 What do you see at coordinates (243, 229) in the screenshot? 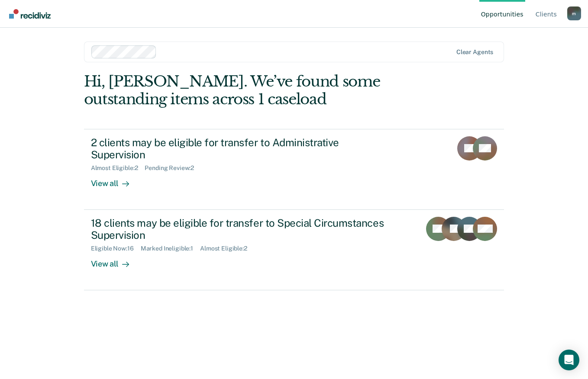
I see `div: 18 clients may be eligible for transfer to Special Circumstances Supervision` at bounding box center [243, 229].